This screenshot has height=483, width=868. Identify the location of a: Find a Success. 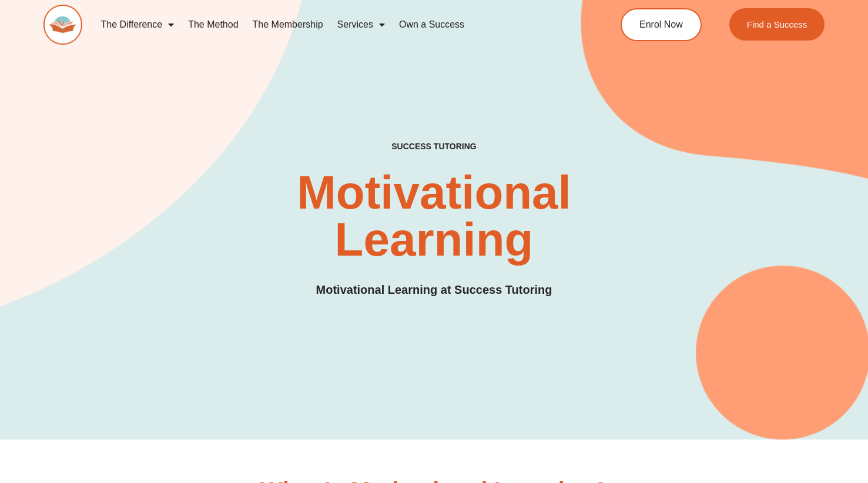
(776, 24).